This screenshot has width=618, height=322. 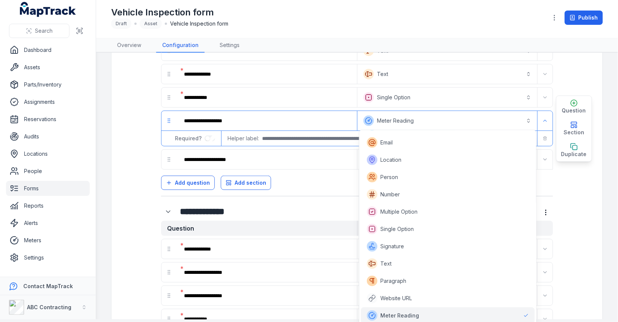 What do you see at coordinates (392, 246) in the screenshot?
I see `span: Signature` at bounding box center [392, 246].